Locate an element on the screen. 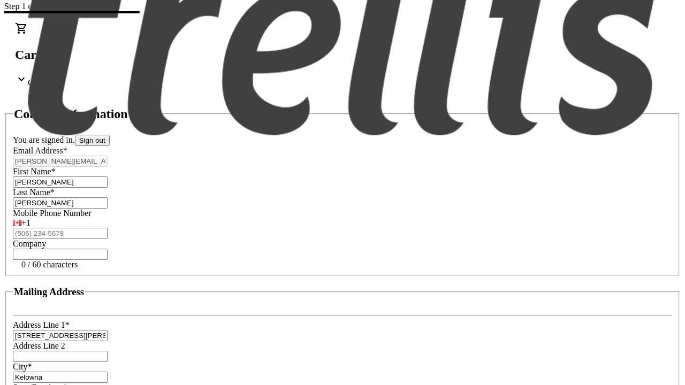 This screenshot has height=385, width=685. label: Address Line 1* is located at coordinates (41, 325).